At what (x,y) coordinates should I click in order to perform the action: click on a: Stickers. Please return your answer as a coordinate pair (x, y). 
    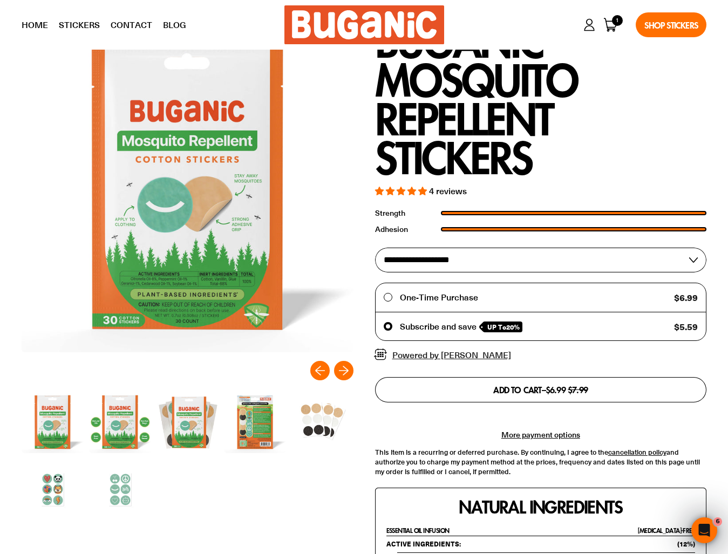
    Looking at the image, I should click on (79, 25).